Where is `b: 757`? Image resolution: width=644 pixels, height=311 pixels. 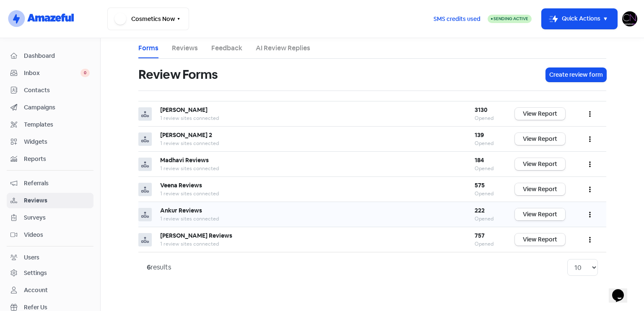
b: 757 is located at coordinates (479, 236).